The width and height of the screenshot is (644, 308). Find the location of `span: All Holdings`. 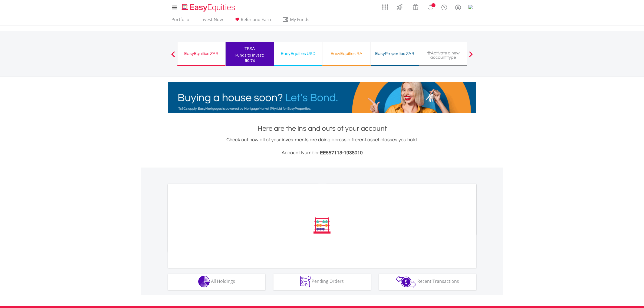

span: All Holdings is located at coordinates (223, 281).